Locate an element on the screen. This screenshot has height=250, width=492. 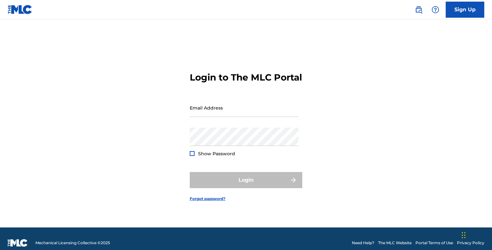
a: Public Search is located at coordinates (419, 10).